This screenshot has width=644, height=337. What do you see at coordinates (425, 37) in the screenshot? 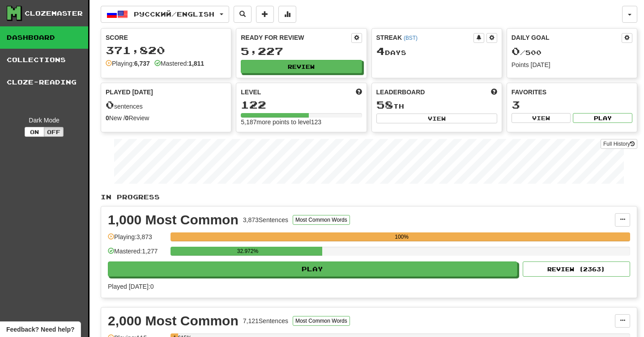
I see `div: Streak` at bounding box center [425, 37].